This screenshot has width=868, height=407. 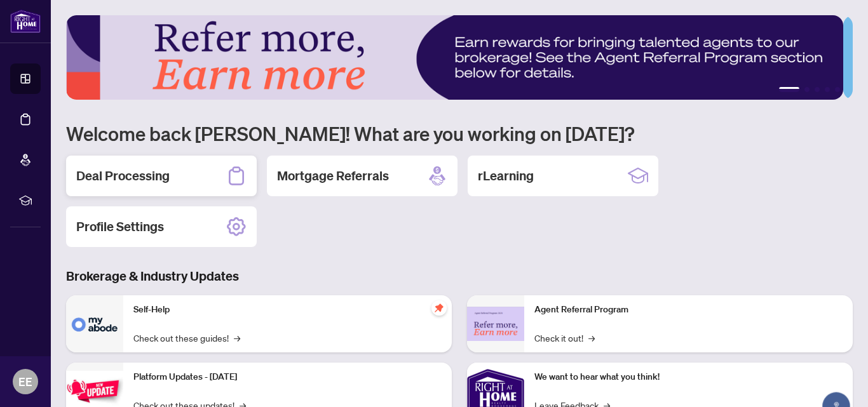 What do you see at coordinates (564, 338) in the screenshot?
I see `a: Check it out!→` at bounding box center [564, 338].